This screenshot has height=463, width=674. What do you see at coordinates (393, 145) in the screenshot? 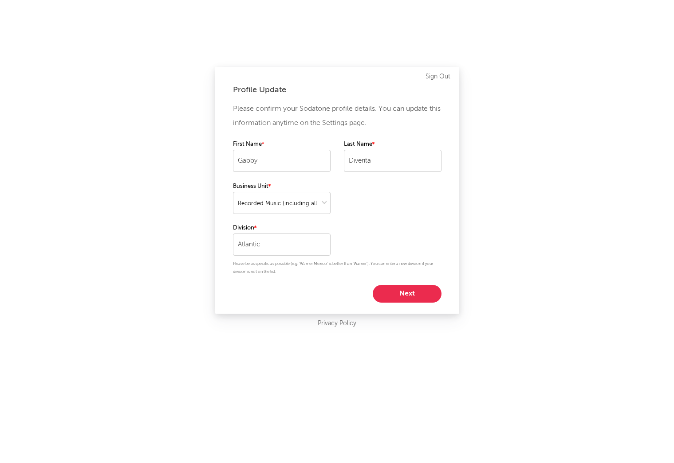
I see `label: Last Name` at bounding box center [393, 145].